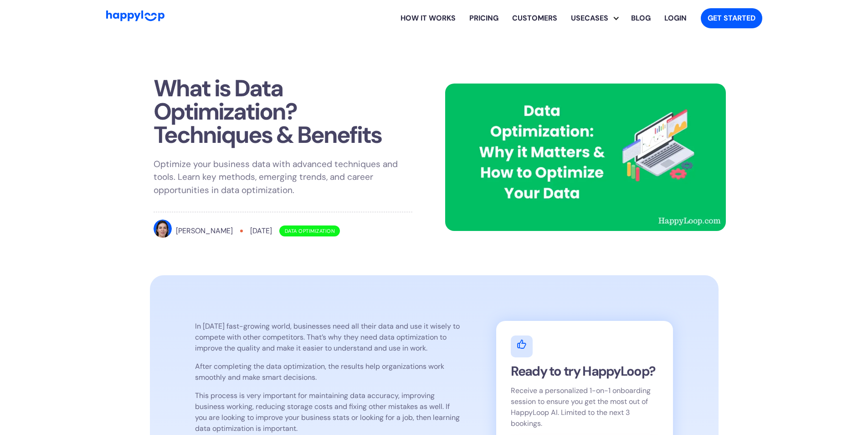 This screenshot has height=435, width=868. Describe the element at coordinates (309, 230) in the screenshot. I see `div: Data Optimization` at that location.